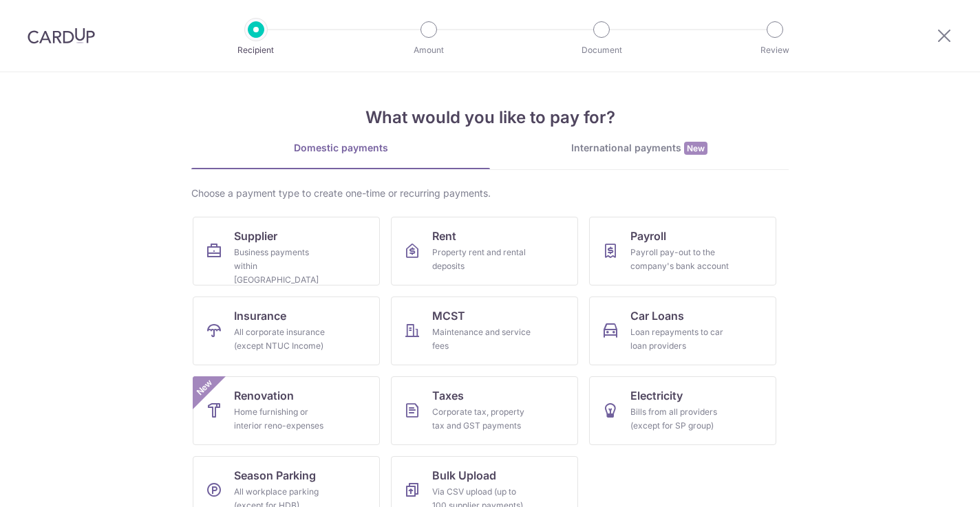  I want to click on a: InsuranceAll corporate insurance (except NTUC Income), so click(287, 331).